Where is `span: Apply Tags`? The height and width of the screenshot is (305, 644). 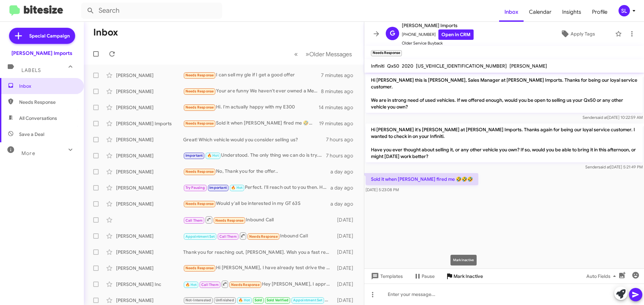
span: Apply Tags is located at coordinates (582, 34).